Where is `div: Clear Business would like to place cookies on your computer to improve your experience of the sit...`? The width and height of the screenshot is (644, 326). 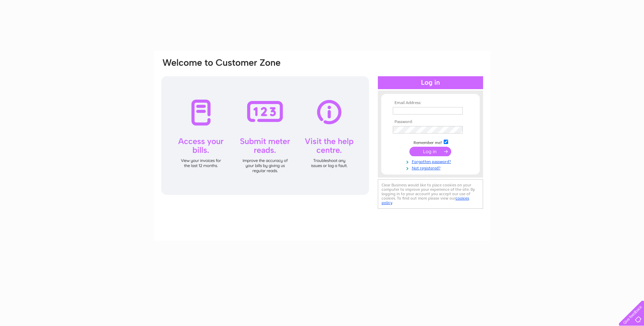 div: Clear Business would like to place cookies on your computer to improve your experience of the sit... is located at coordinates (430, 194).